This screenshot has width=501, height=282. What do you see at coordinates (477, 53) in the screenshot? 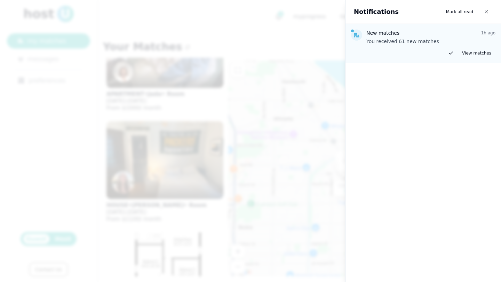
I see `a: View matches` at bounding box center [477, 53].